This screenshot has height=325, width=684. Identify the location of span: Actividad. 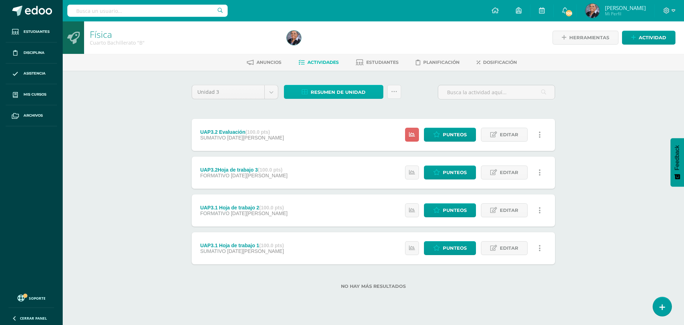
(653, 37).